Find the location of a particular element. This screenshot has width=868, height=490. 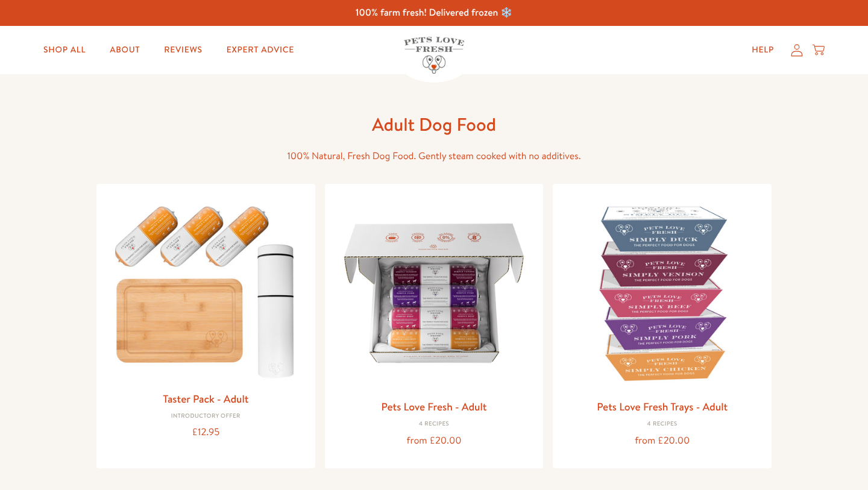

span: 100% Natural, Fresh Dog Food. Gently steam cooked with no additives. is located at coordinates (434, 156).